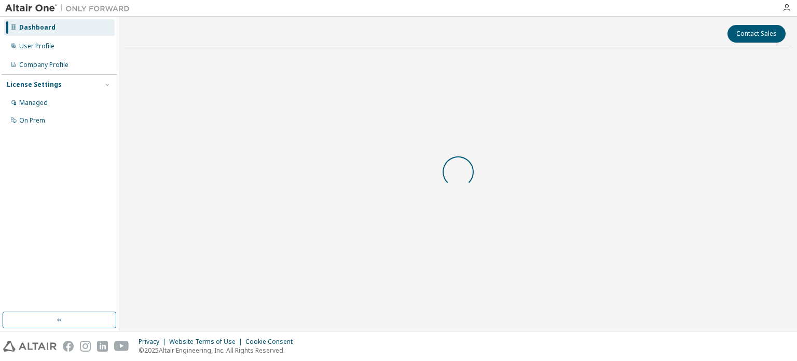 The height and width of the screenshot is (361, 797). What do you see at coordinates (85, 346) in the screenshot?
I see `img: instagram.svg` at bounding box center [85, 346].